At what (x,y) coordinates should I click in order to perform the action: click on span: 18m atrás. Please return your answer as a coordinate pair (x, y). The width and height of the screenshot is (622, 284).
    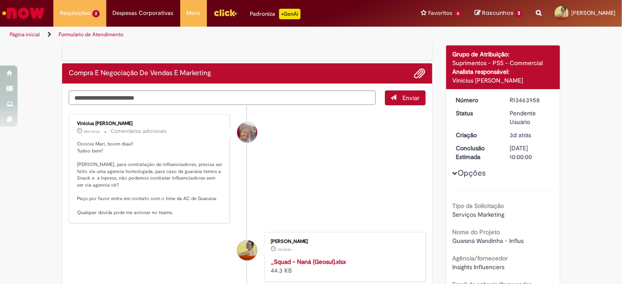
    Looking at the image, I should click on (91, 132).